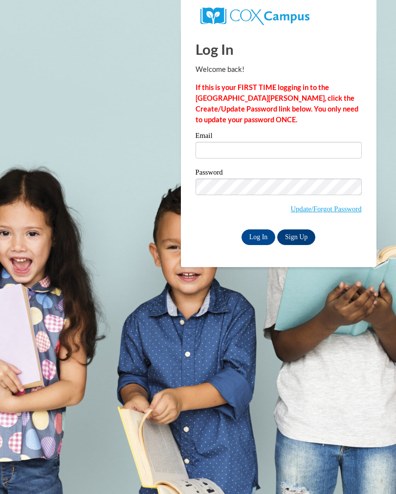 This screenshot has width=396, height=494. I want to click on a: Update/Forgot Password, so click(325, 209).